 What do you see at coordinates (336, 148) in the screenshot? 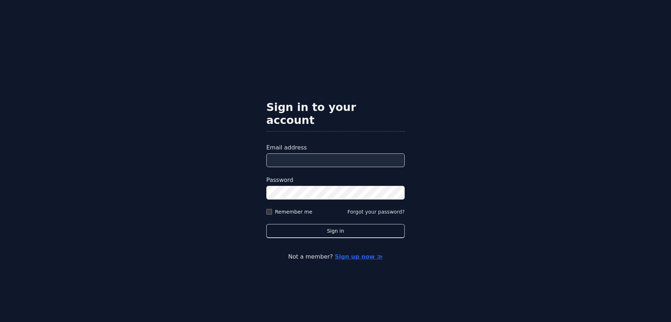
I see `label: Email address` at bounding box center [336, 148].